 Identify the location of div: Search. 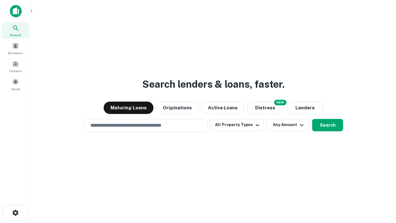
(15, 30).